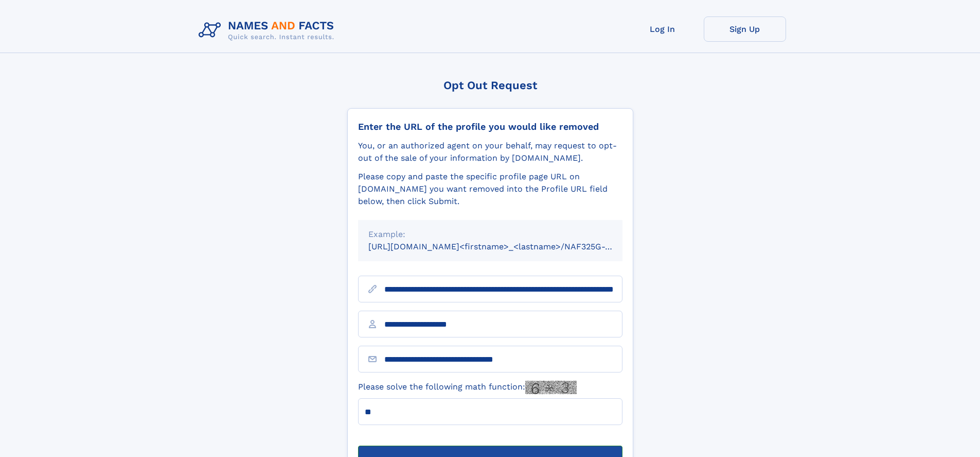 This screenshot has height=457, width=980. I want to click on div: Example:, so click(490, 235).